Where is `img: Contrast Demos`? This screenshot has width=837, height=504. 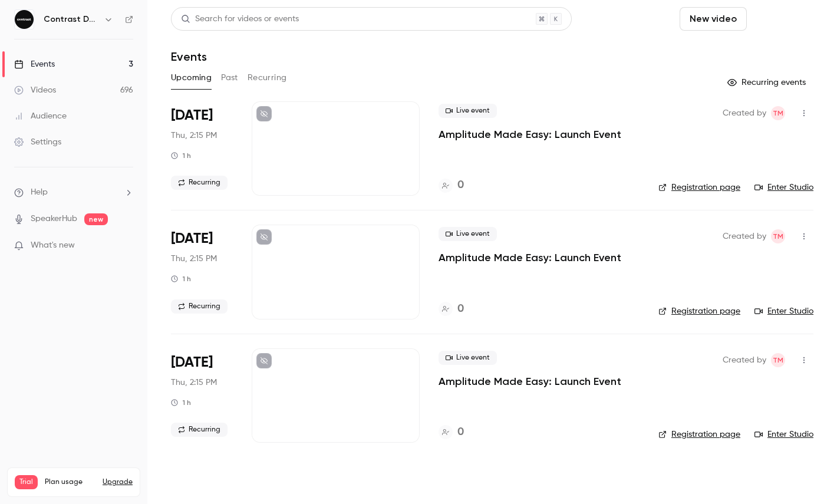 img: Contrast Demos is located at coordinates (24, 20).